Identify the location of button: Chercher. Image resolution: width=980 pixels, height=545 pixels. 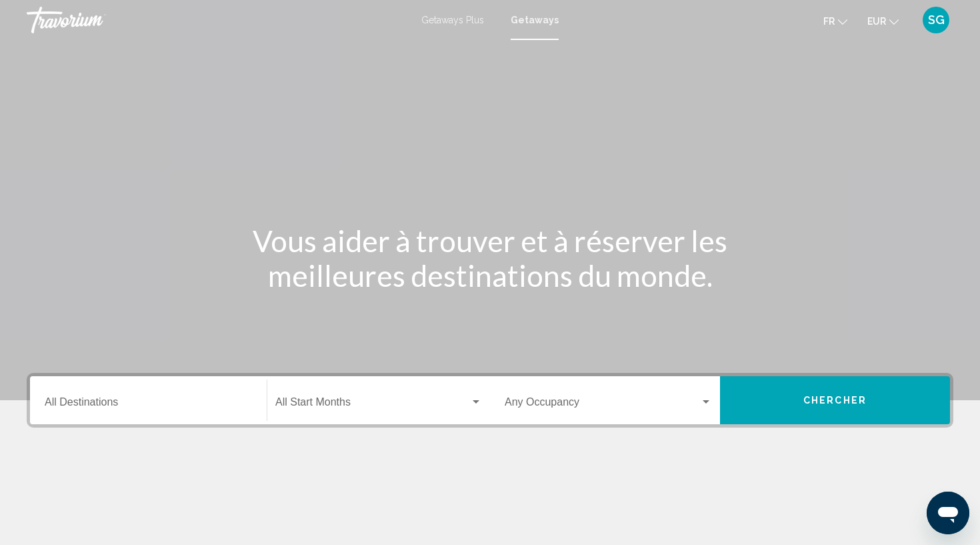
(835, 400).